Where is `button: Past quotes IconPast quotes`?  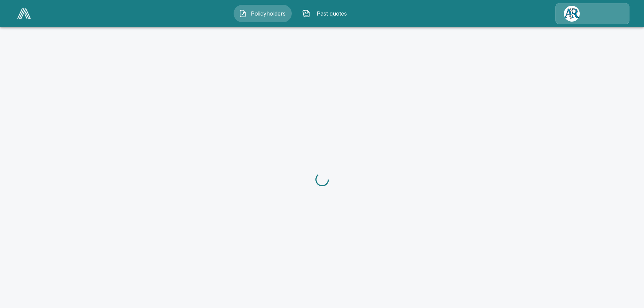
button: Past quotes IconPast quotes is located at coordinates (326, 14).